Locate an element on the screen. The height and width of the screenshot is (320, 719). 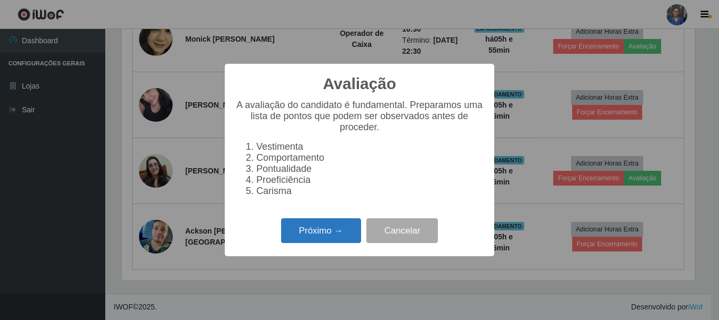
li: Proeficiência is located at coordinates (370, 180).